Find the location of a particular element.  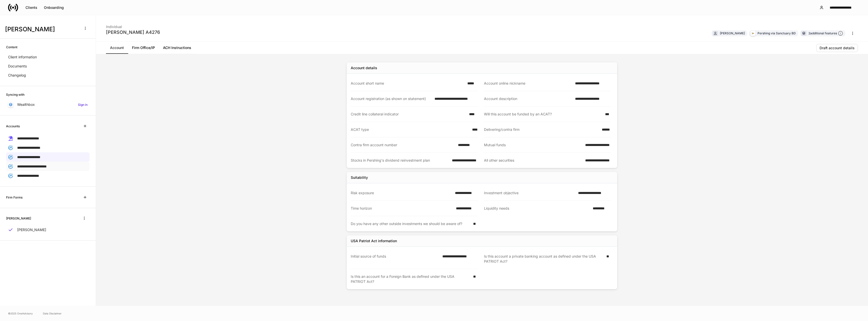

div: Is this account a private banking account as defined under the USA PATRIOT Act? is located at coordinates (543, 259).